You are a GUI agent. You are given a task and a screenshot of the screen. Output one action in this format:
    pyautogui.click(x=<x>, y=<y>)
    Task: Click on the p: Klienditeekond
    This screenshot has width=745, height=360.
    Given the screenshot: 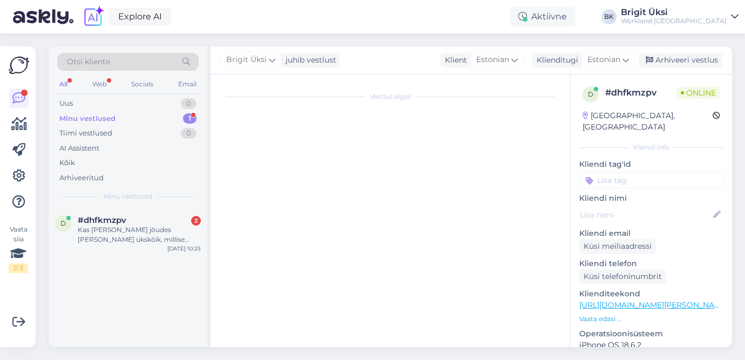 What is the action you would take?
    pyautogui.click(x=651, y=293)
    